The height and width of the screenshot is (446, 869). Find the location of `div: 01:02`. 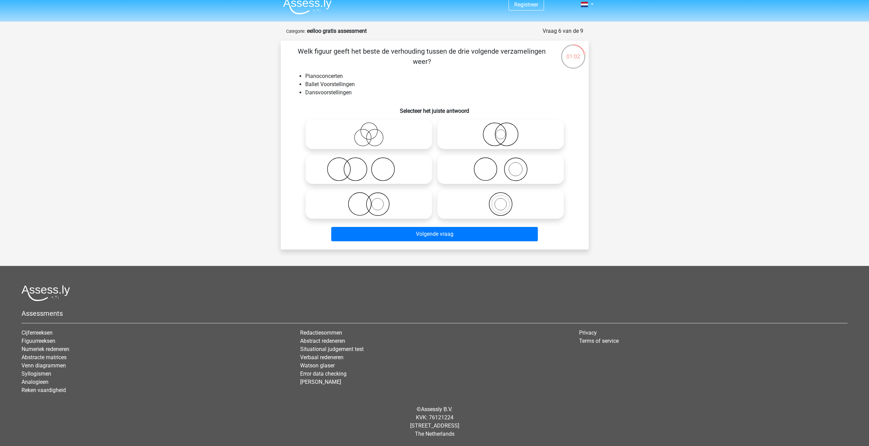

div: 01:02 is located at coordinates (573, 52).